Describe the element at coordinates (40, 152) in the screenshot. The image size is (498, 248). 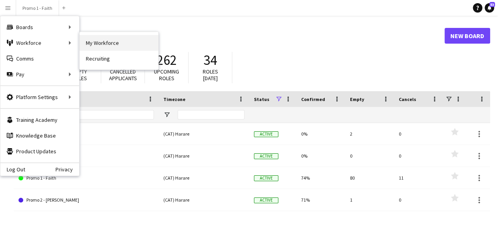
I see `a: Product Updates` at that location.